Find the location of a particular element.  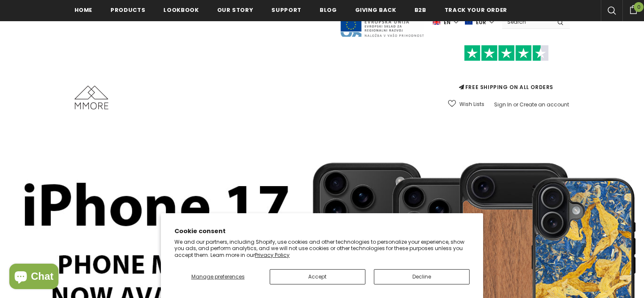

button: Accept is located at coordinates (318, 277).